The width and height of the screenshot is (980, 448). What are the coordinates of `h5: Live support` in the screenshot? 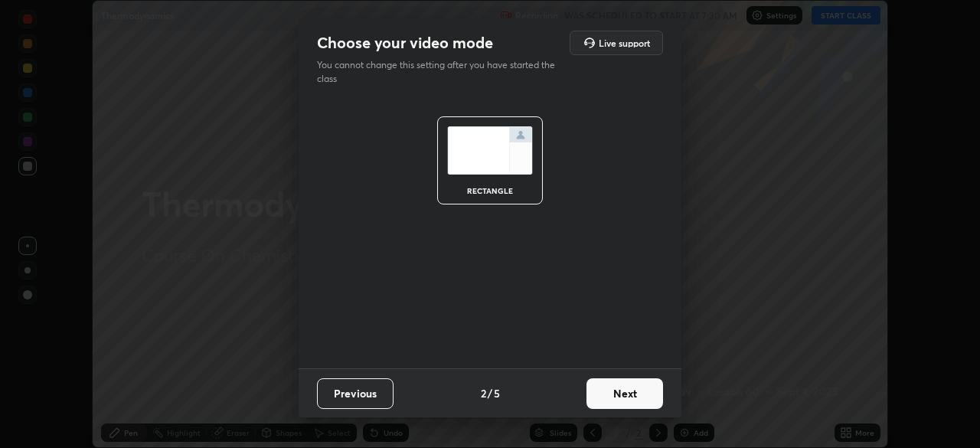 It's located at (624, 43).